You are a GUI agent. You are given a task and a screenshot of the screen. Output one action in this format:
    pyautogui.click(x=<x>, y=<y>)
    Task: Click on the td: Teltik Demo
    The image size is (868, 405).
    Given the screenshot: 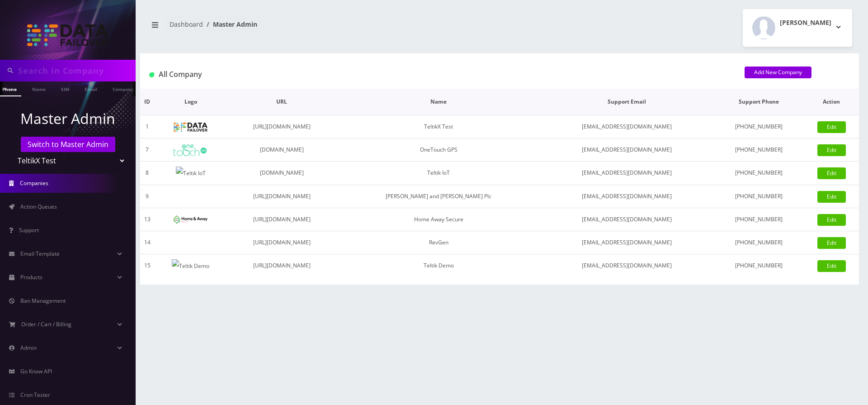 What is the action you would take?
    pyautogui.click(x=439, y=265)
    